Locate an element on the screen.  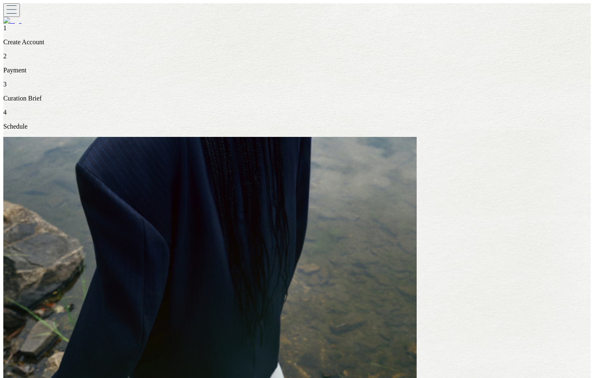
p: Payment is located at coordinates (297, 70).